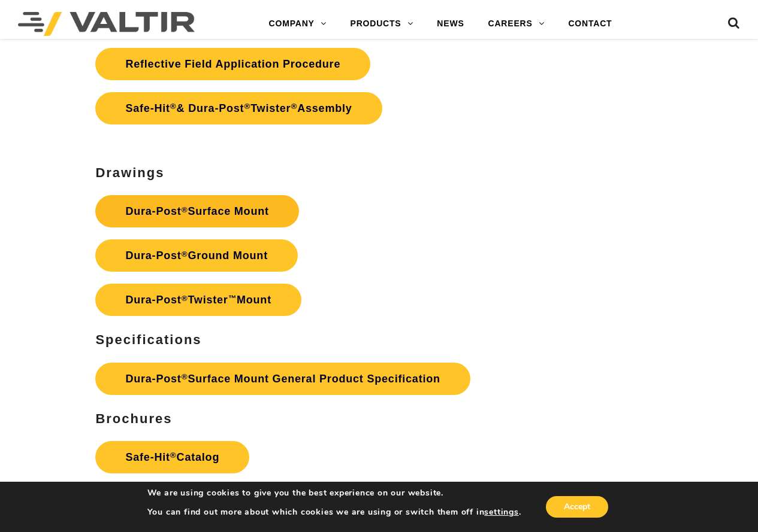 This screenshot has width=758, height=532. I want to click on a: NEWS, so click(450, 24).